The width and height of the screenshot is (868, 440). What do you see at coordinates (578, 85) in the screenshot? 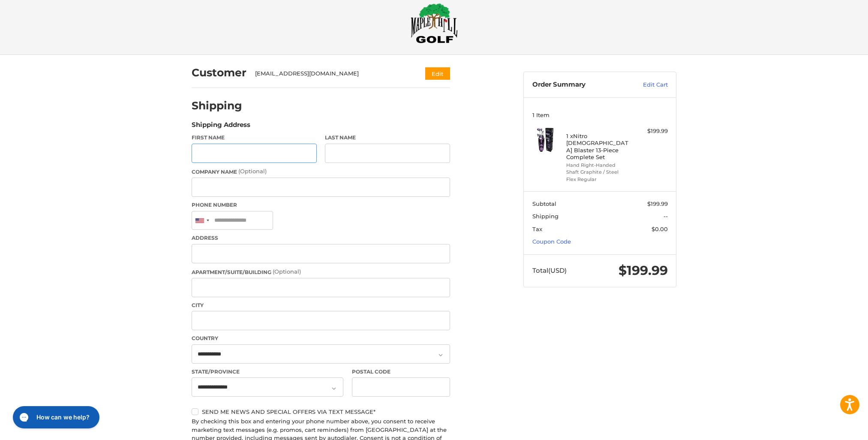
I see `h3: Order Summary` at bounding box center [578, 85].